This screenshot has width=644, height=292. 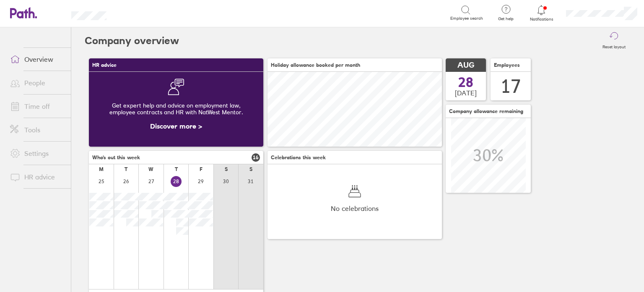 What do you see at coordinates (132, 41) in the screenshot?
I see `h2: Company overview` at bounding box center [132, 41].